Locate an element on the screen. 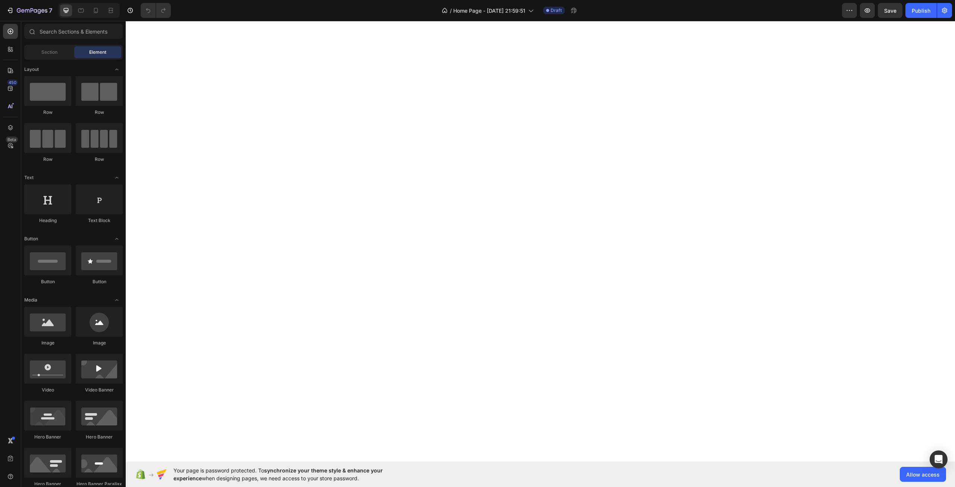 The height and width of the screenshot is (487, 955). div: Undo/Redo is located at coordinates (156, 10).